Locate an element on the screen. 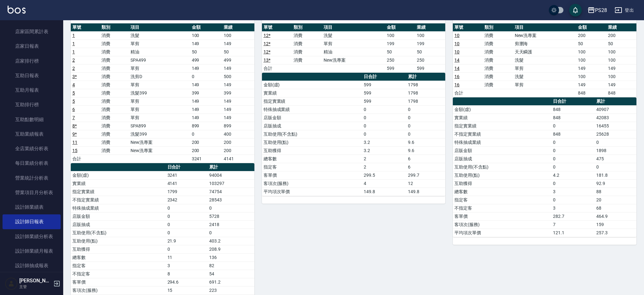 Image resolution: width=644 pixels, height=295 pixels. td: 500 is located at coordinates (238, 77).